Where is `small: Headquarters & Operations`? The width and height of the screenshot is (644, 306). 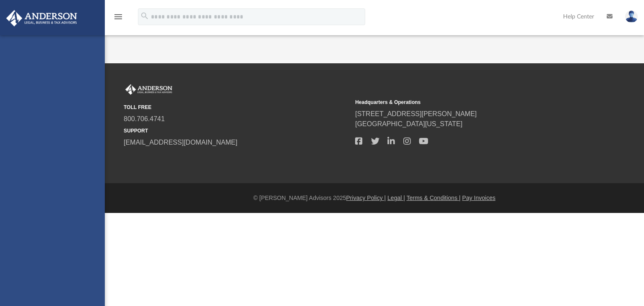
small: Headquarters & Operations is located at coordinates (467, 103).